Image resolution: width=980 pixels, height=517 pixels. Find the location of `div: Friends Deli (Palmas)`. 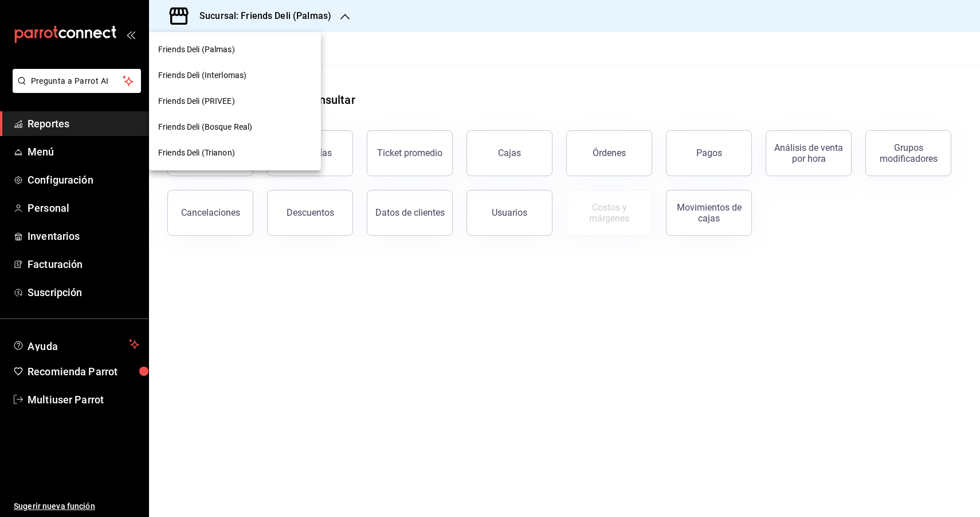

div: Friends Deli (Palmas) is located at coordinates (235, 50).